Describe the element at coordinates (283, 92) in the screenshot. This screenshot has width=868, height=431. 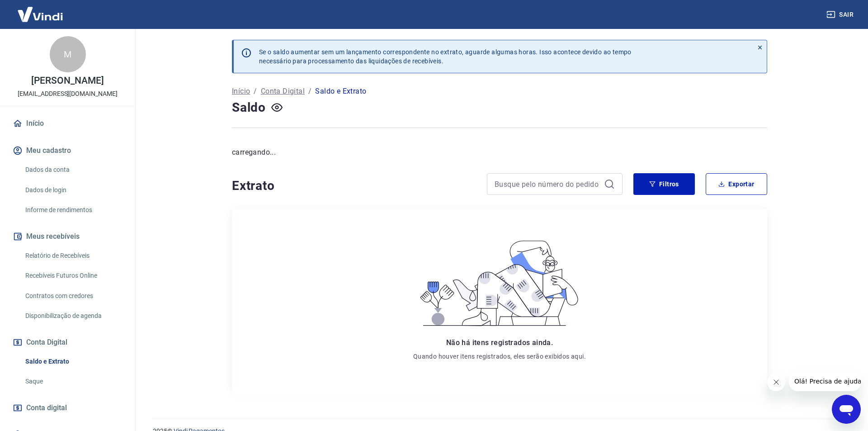
I see `p: Conta Digital` at that location.